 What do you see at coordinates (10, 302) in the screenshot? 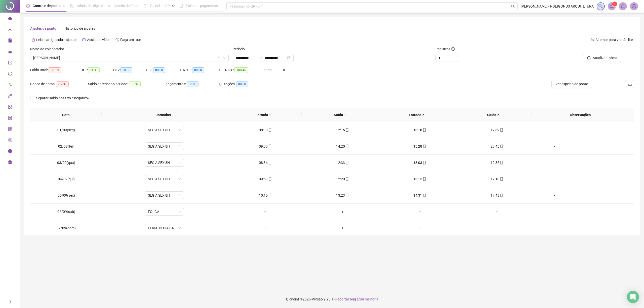
I see `span: right` at bounding box center [10, 302].